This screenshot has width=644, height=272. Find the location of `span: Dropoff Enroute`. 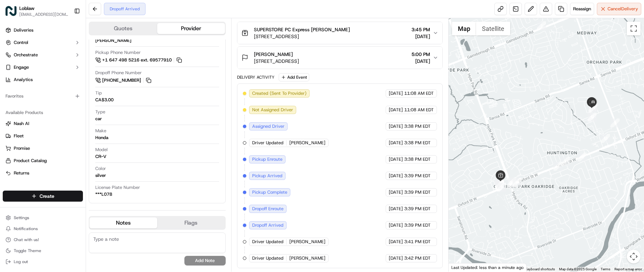

span: Dropoff Enroute is located at coordinates (267, 209).